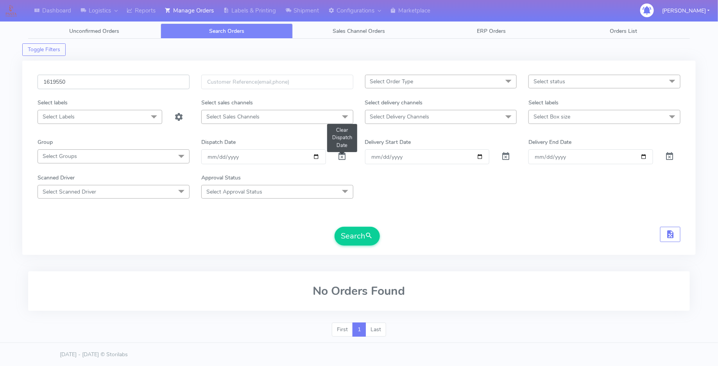 Image resolution: width=718 pixels, height=366 pixels. I want to click on label: Delivery End Date, so click(550, 142).